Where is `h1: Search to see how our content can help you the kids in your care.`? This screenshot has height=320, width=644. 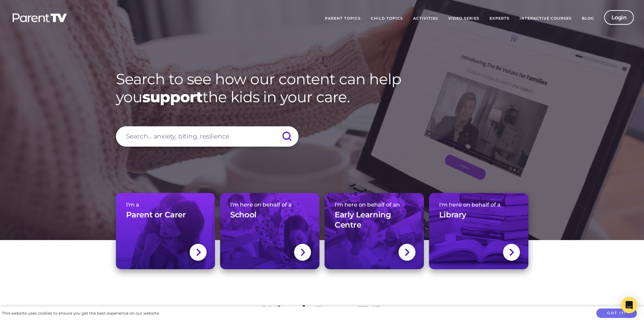
h1: Search to see how our content can help you the kids in your care. is located at coordinates (322, 88).